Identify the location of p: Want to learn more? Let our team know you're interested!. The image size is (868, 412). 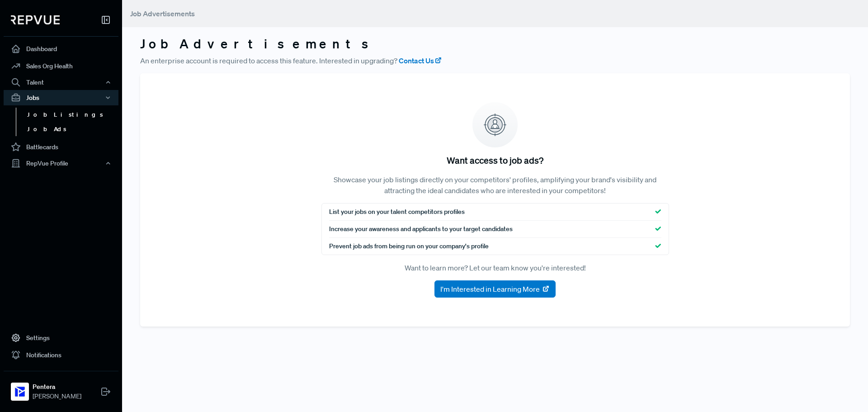
(495, 268).